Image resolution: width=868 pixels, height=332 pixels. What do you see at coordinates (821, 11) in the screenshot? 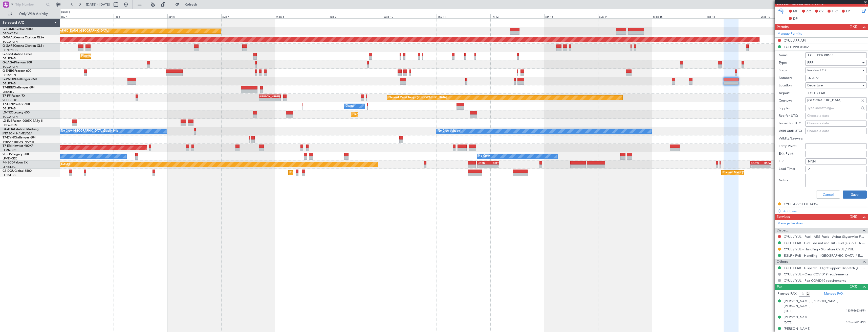
I see `span: CR` at bounding box center [821, 11].